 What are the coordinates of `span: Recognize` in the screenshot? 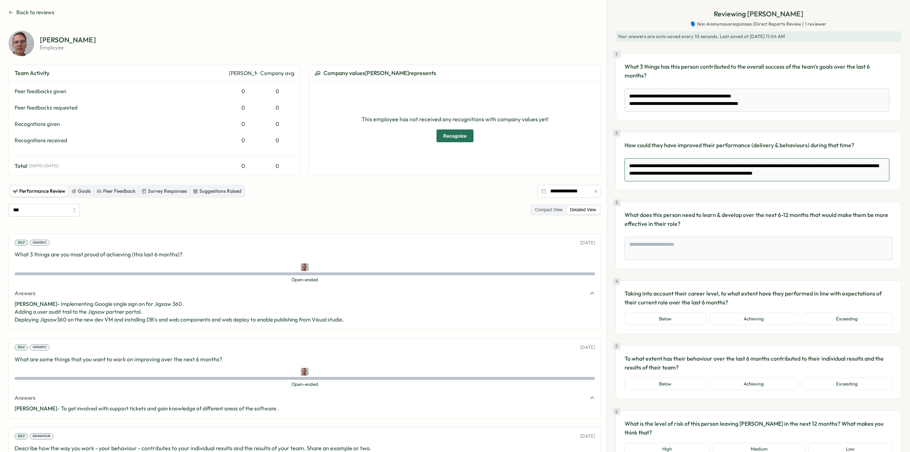 It's located at (455, 136).